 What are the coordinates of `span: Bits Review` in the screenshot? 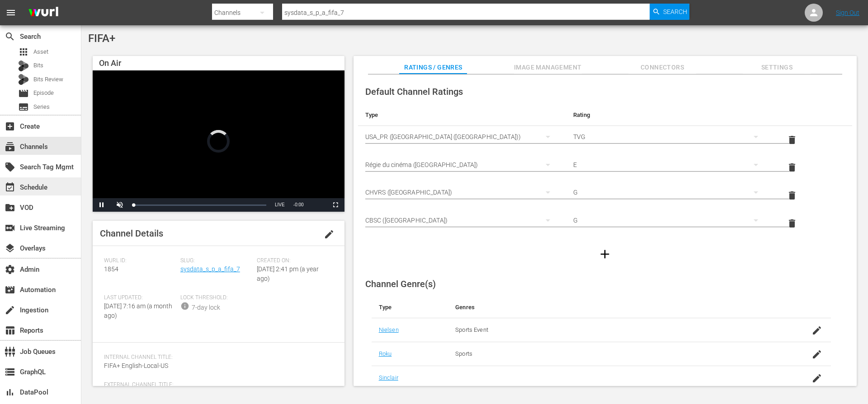 It's located at (49, 80).